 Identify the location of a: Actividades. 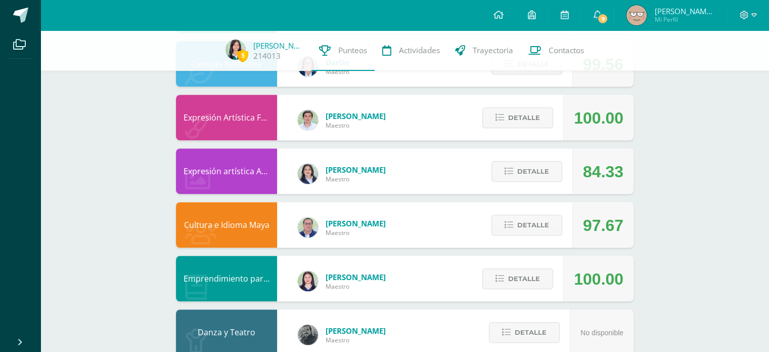
(411, 51).